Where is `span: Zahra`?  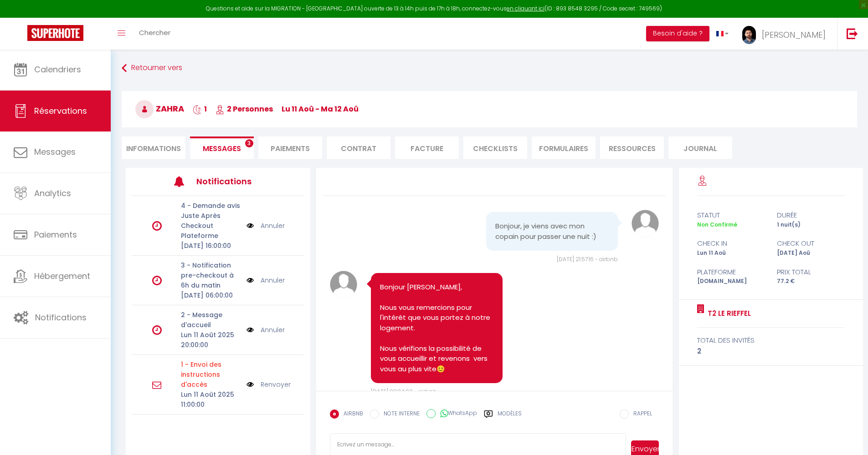 span: Zahra is located at coordinates (159, 109).